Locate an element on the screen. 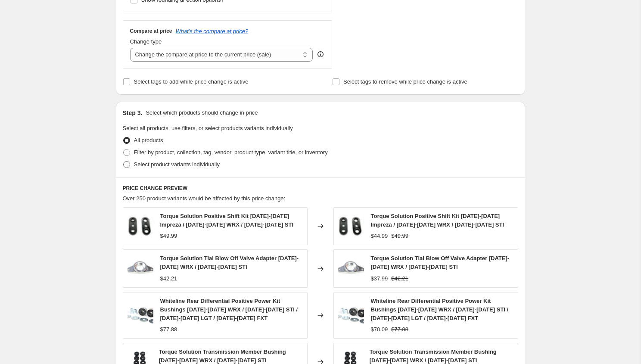 This screenshot has width=641, height=364. span: Over 250 product variants would be affected by this price change: is located at coordinates (204, 198).